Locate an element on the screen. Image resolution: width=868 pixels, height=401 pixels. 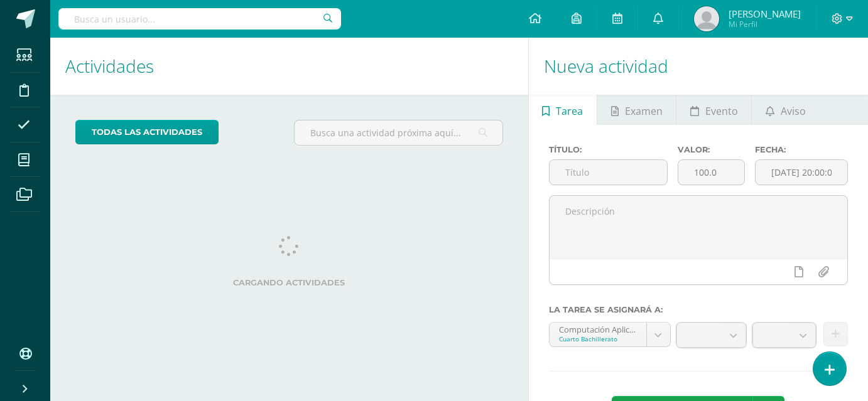
input: Título is located at coordinates (608, 172).